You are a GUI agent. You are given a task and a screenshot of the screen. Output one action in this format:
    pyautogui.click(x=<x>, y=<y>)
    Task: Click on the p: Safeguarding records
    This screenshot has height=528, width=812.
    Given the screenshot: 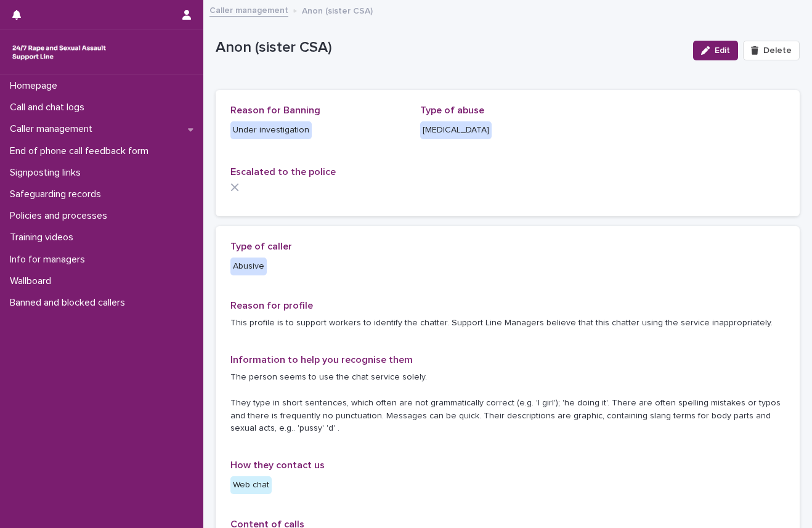 What is the action you would take?
    pyautogui.click(x=58, y=194)
    